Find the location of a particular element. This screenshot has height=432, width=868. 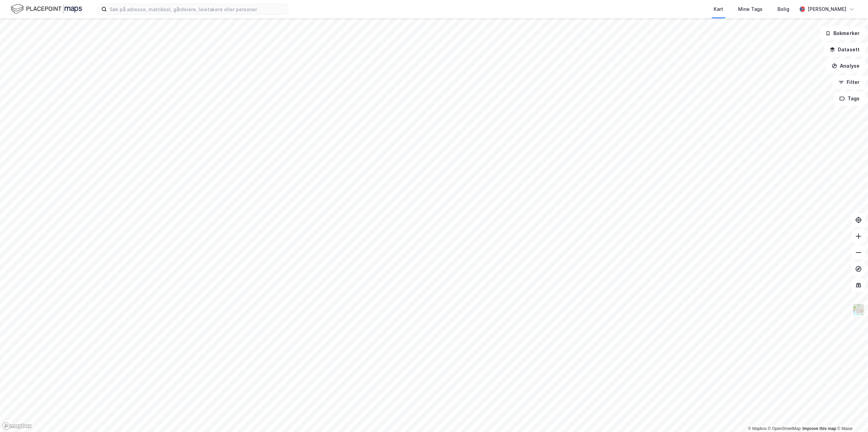

a: Improve this map is located at coordinates (819, 428).